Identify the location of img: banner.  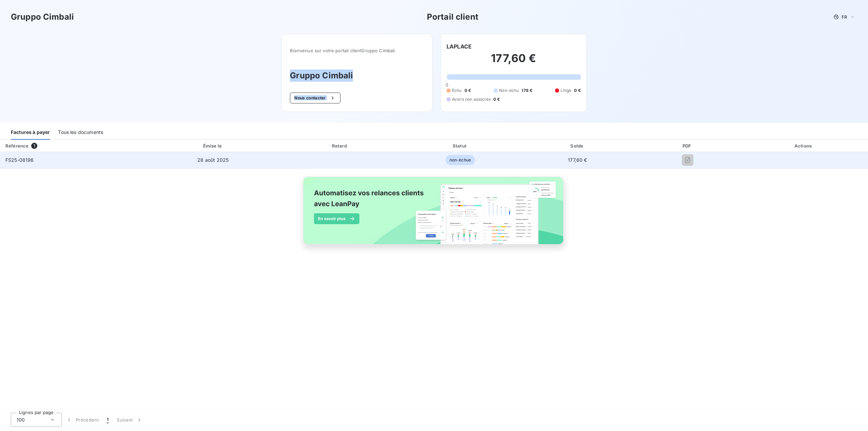
(434, 214).